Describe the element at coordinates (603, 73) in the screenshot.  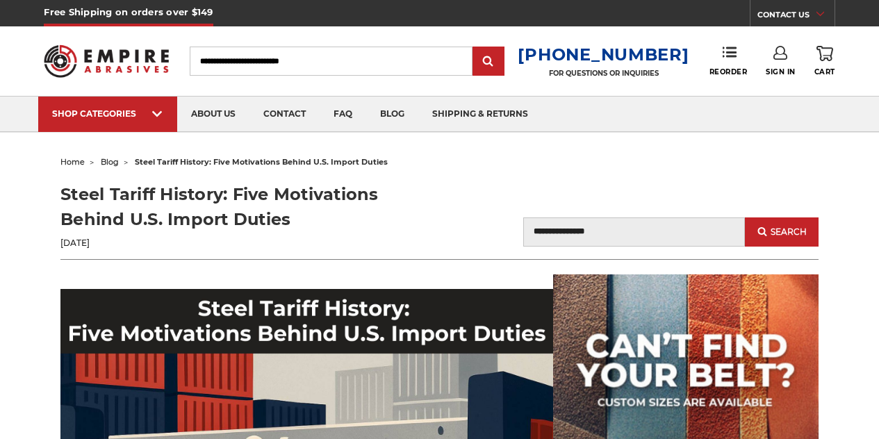
I see `p: FOR QUESTIONS OR INQUIRIES` at that location.